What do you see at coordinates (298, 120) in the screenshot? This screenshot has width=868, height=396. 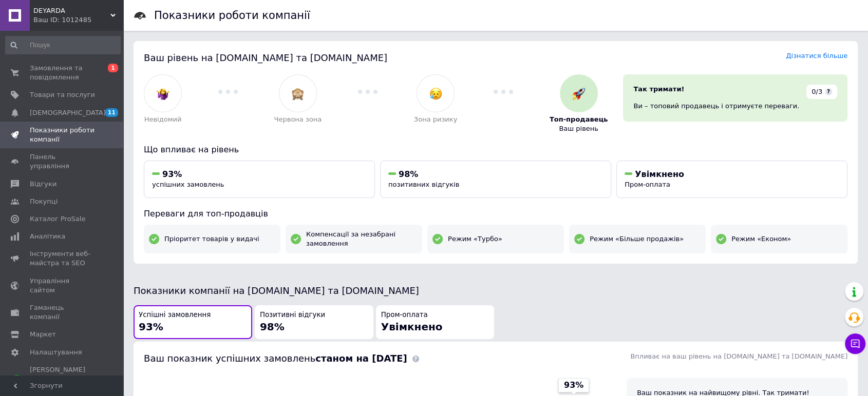 I see `span: Червона зона` at bounding box center [298, 120].